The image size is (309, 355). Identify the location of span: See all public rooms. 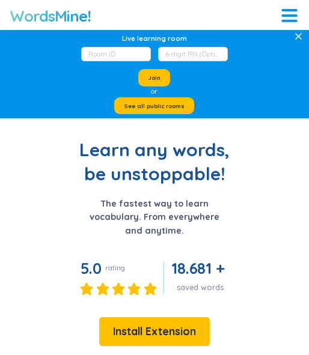
(154, 106).